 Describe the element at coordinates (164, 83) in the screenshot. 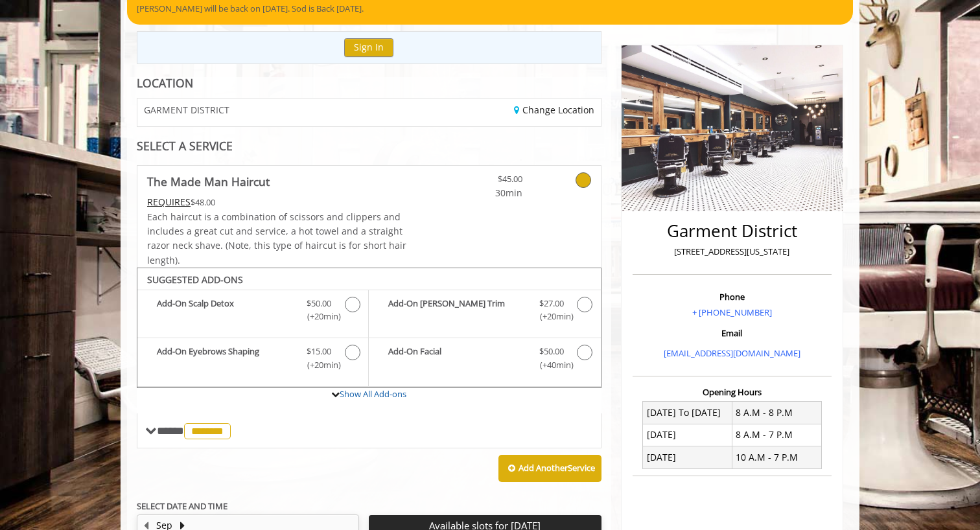

I see `b: LOCATION` at that location.